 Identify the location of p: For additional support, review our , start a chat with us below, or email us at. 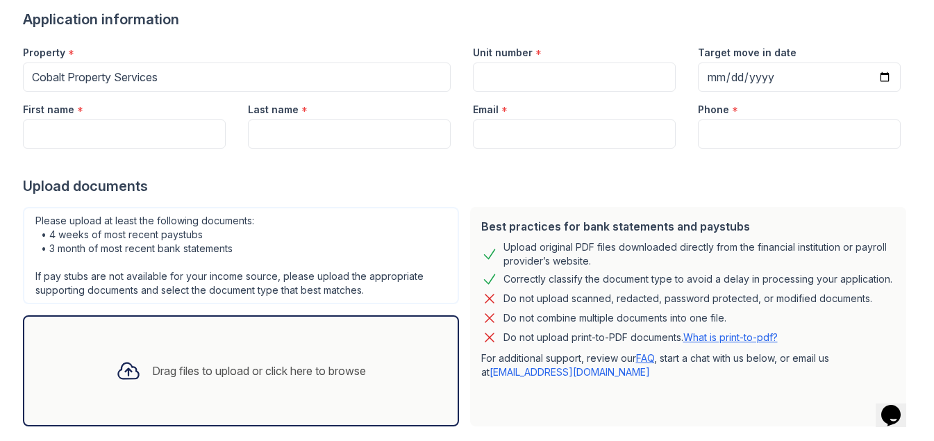
(688, 365).